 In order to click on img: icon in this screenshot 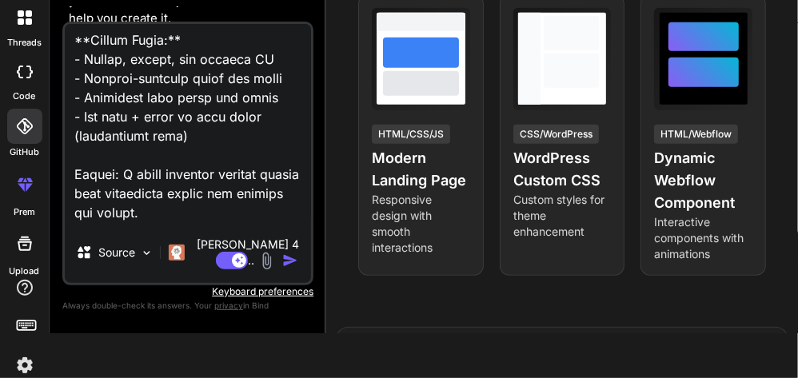, I will do `click(290, 261)`.